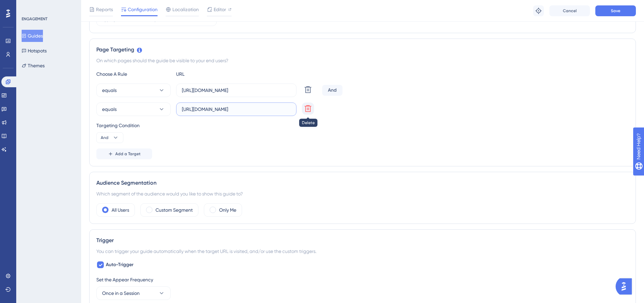 The width and height of the screenshot is (644, 303). I want to click on label: Only Me, so click(227, 210).